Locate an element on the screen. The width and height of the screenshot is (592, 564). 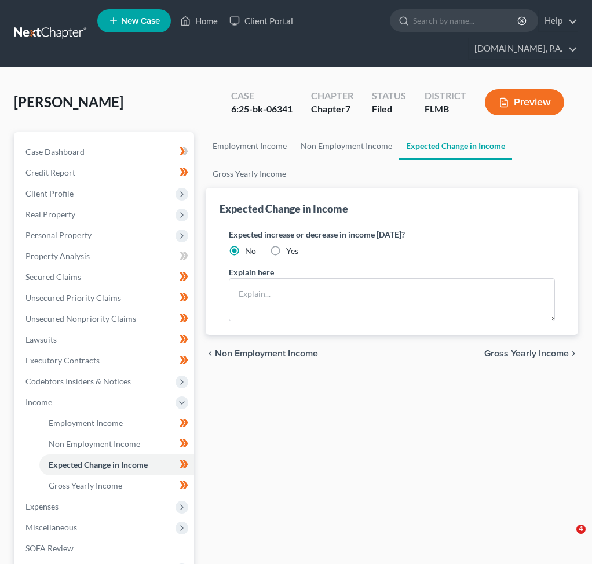
span: Secured Claims is located at coordinates (53, 276).